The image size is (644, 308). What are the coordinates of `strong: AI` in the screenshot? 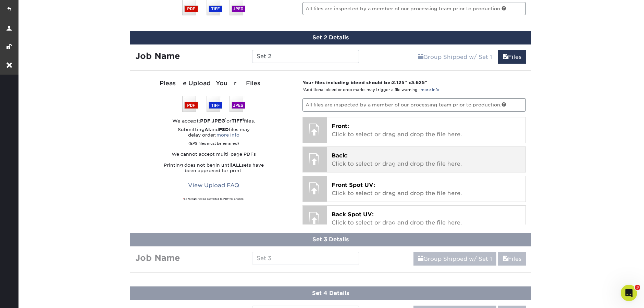 It's located at (207, 129).